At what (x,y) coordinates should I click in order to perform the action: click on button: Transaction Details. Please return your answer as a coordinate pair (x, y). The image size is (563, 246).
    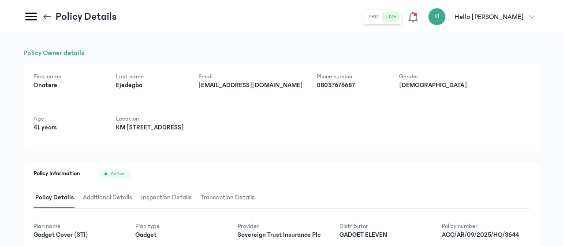
    Looking at the image, I should click on (230, 198).